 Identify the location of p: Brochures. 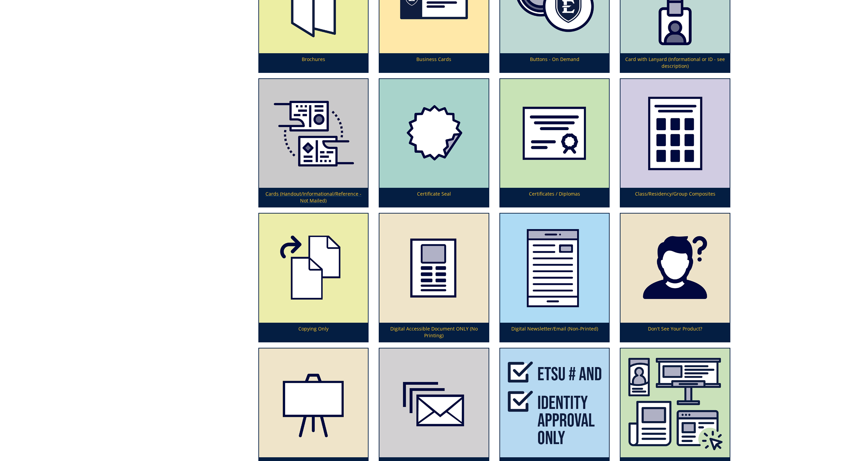
(313, 63).